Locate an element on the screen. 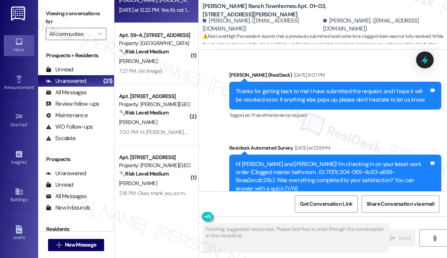 The image size is (447, 258). button: Send is located at coordinates (400, 238).